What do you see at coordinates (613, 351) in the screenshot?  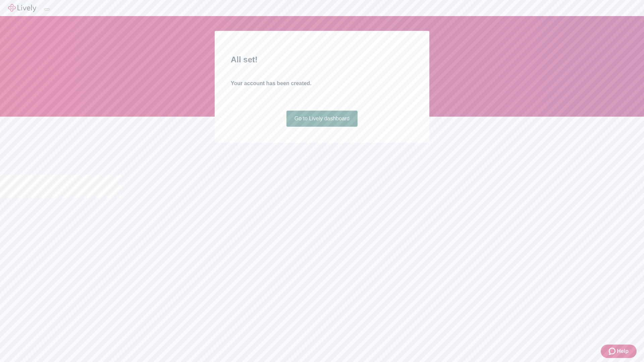 I see `svg: Zendesk support icon` at bounding box center [613, 351].